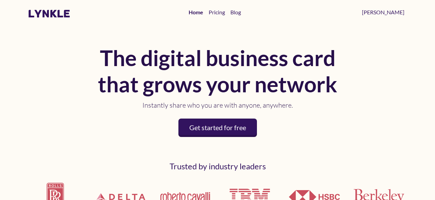  I want to click on a: Home, so click(196, 12).